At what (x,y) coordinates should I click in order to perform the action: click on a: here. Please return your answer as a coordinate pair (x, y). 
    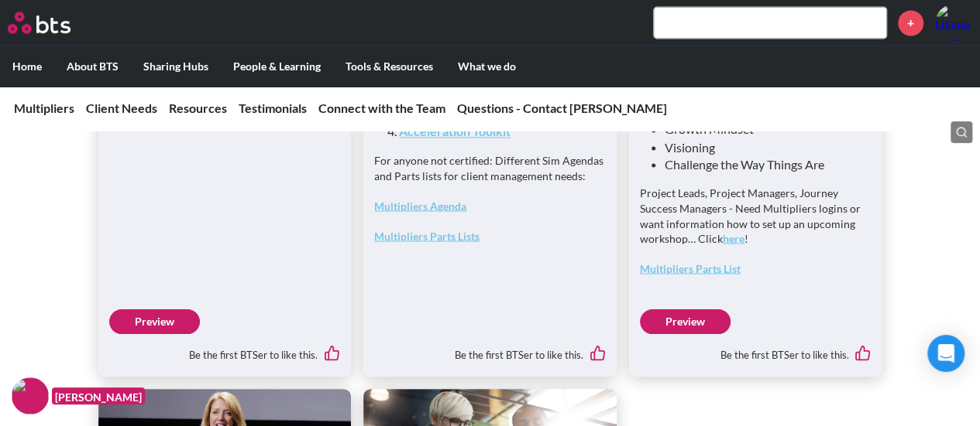
    Looking at the image, I should click on (733, 237).